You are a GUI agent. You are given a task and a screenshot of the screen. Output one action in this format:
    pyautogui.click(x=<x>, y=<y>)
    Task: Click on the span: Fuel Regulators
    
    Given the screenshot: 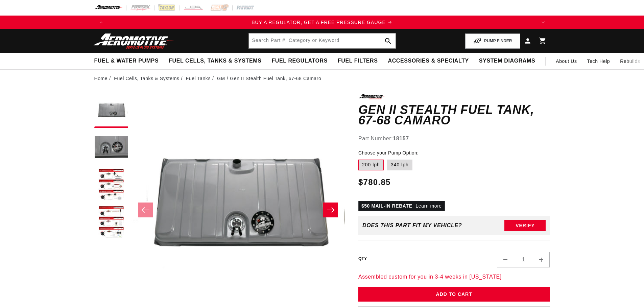 What is the action you would take?
    pyautogui.click(x=299, y=61)
    